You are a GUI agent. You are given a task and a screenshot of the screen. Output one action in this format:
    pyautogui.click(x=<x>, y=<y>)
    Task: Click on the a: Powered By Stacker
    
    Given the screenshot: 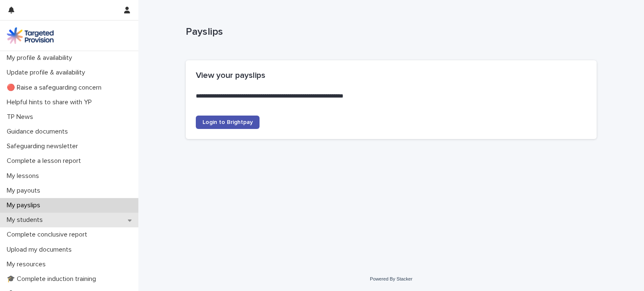 What is the action you would take?
    pyautogui.click(x=391, y=279)
    